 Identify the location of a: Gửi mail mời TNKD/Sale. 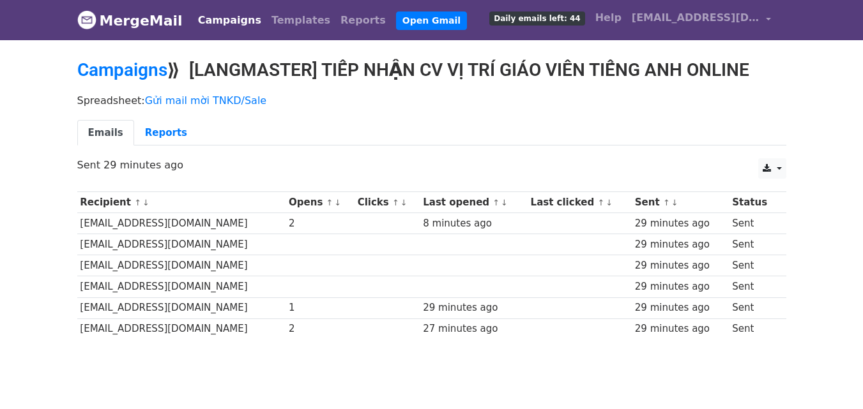
(206, 100).